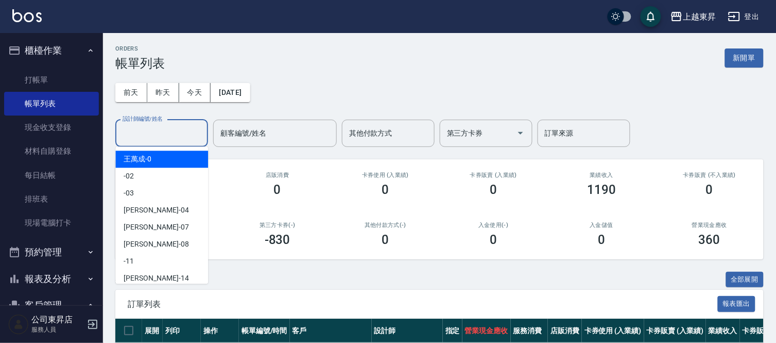 This screenshot has height=343, width=776. Describe the element at coordinates (487, 330) in the screenshot. I see `th: 營業現金應收` at that location.